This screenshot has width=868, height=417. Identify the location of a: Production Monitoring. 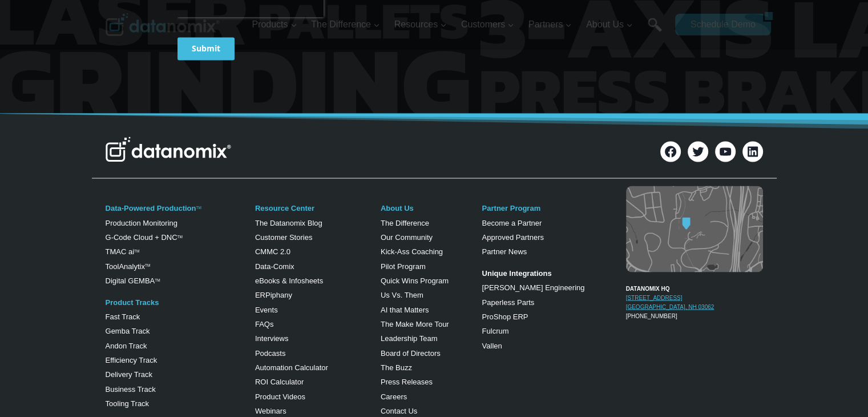
(141, 222).